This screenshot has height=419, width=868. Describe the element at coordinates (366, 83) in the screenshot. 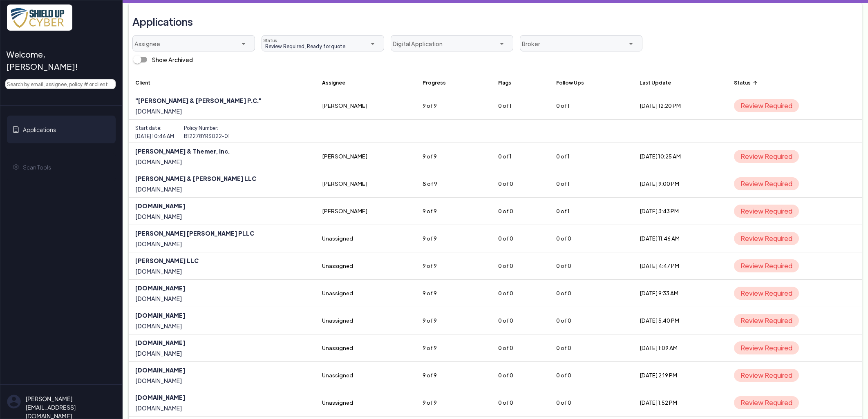

I see `th: Assignee` at that location.